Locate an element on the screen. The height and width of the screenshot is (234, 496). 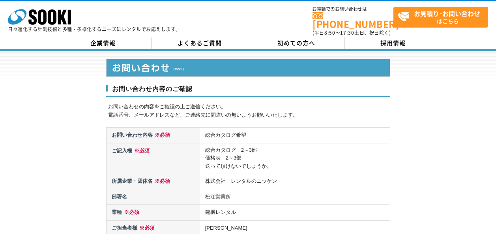
td: 松江営業所 is located at coordinates (295, 197).